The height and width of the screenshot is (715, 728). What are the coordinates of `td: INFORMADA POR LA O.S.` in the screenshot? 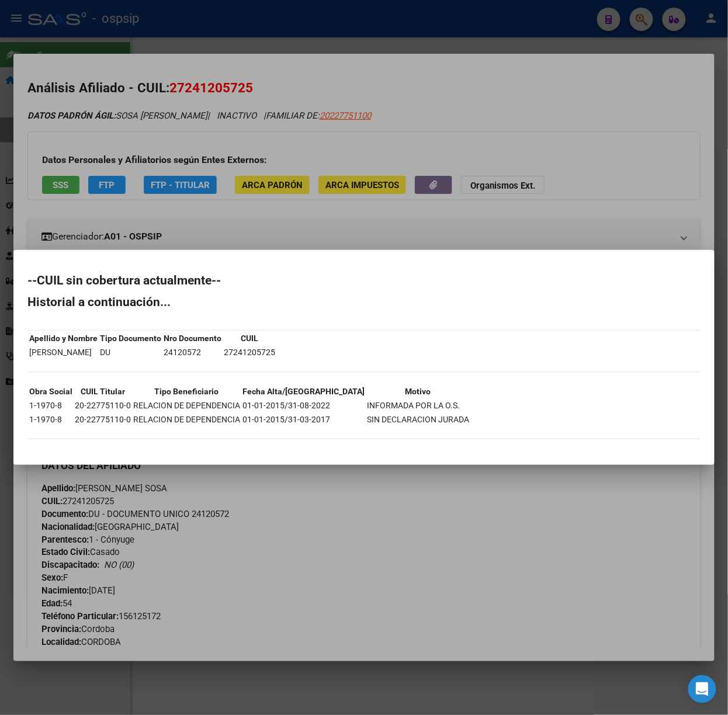 It's located at (418, 405).